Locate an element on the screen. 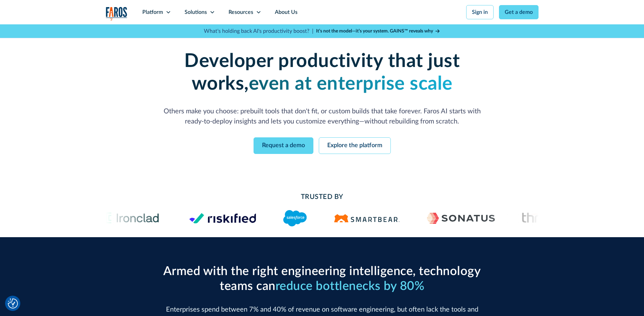  button: Cookie Settings is located at coordinates (13, 304).